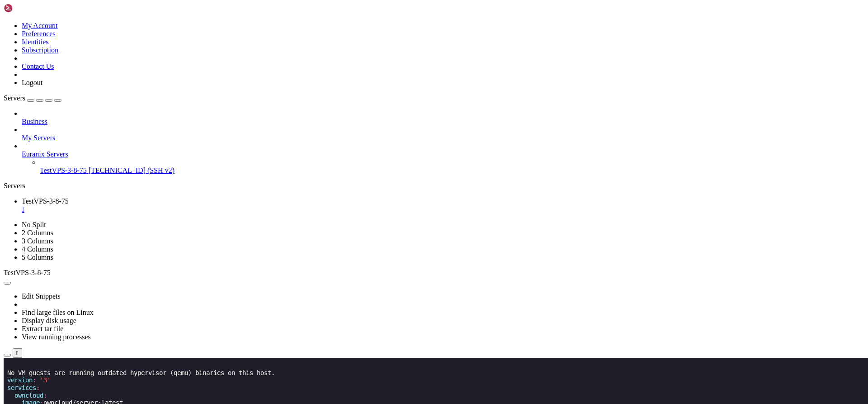  What do you see at coordinates (44, 154) in the screenshot?
I see `span: Euranix Servers` at bounding box center [44, 154].